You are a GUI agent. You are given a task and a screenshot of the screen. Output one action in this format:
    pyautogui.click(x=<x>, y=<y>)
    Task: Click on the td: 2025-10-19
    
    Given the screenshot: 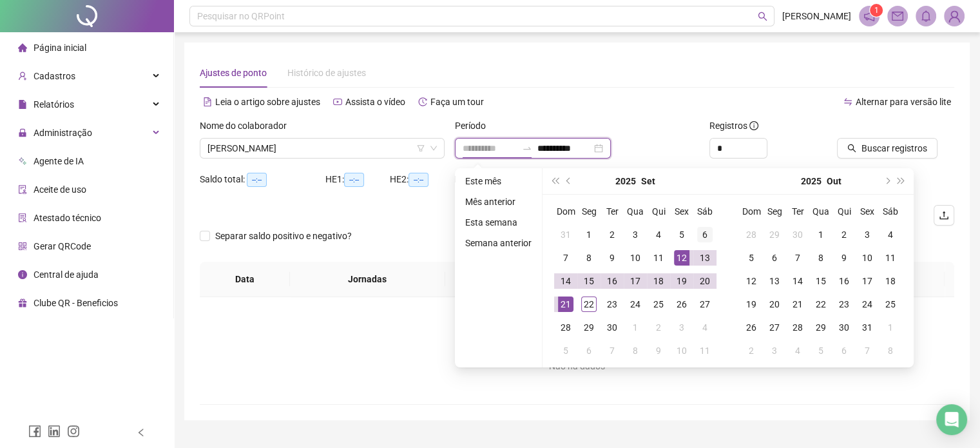 What is the action you would take?
    pyautogui.click(x=751, y=304)
    